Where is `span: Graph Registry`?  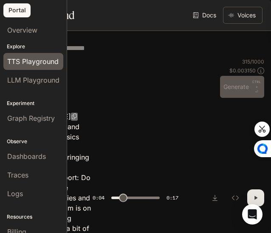 span: Graph Registry is located at coordinates (31, 118).